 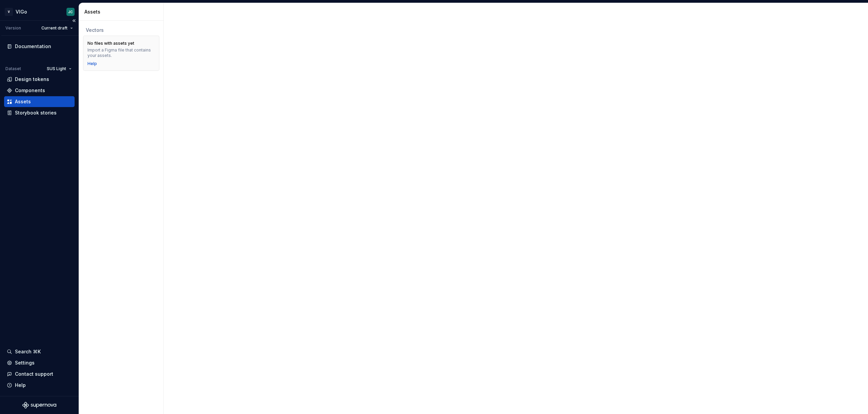 What do you see at coordinates (34, 374) in the screenshot?
I see `div: Contact support` at bounding box center [34, 374].